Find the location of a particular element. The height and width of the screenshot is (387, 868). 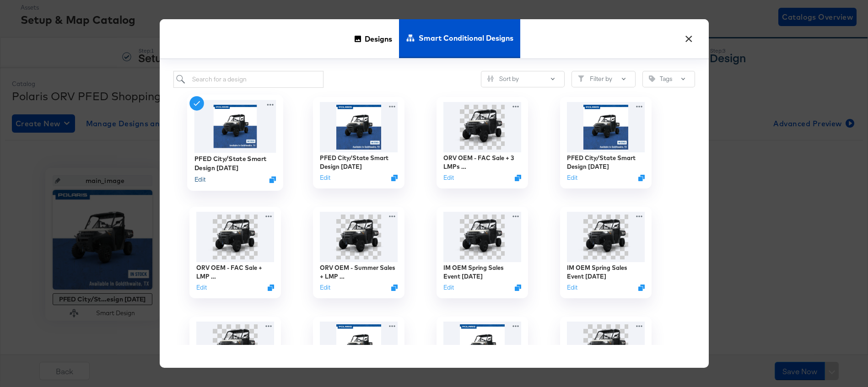

span: Designs is located at coordinates (379, 39).